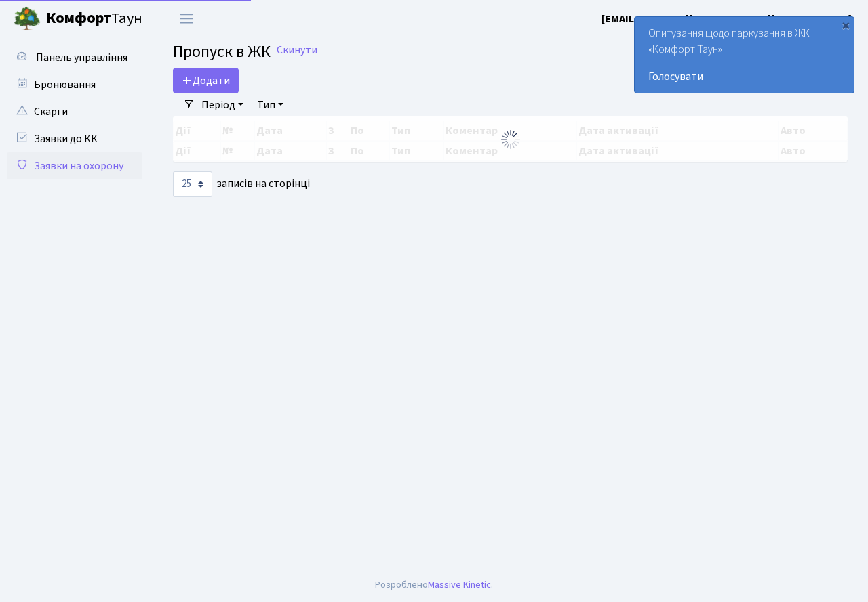 Image resolution: width=868 pixels, height=602 pixels. What do you see at coordinates (459, 584) in the screenshot?
I see `a: Massive Kinetic` at bounding box center [459, 584].